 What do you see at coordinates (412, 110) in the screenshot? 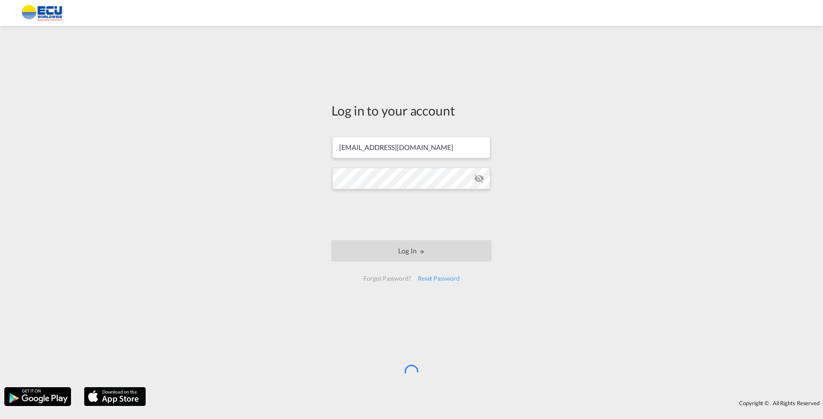
I see `div: Log in to your account` at bounding box center [412, 110].